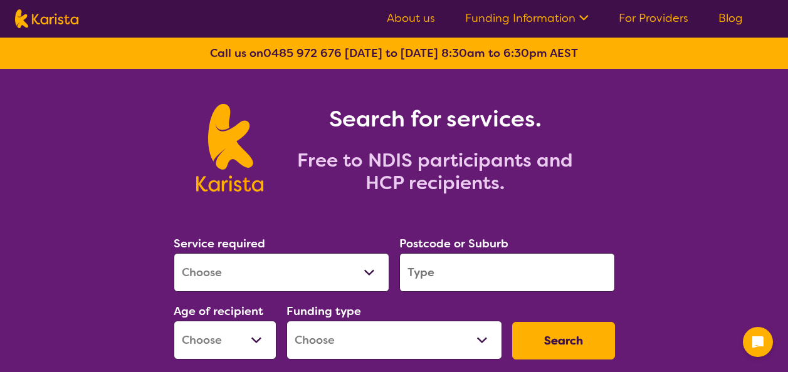  Describe the element at coordinates (323, 312) in the screenshot. I see `label: Funding type` at that location.